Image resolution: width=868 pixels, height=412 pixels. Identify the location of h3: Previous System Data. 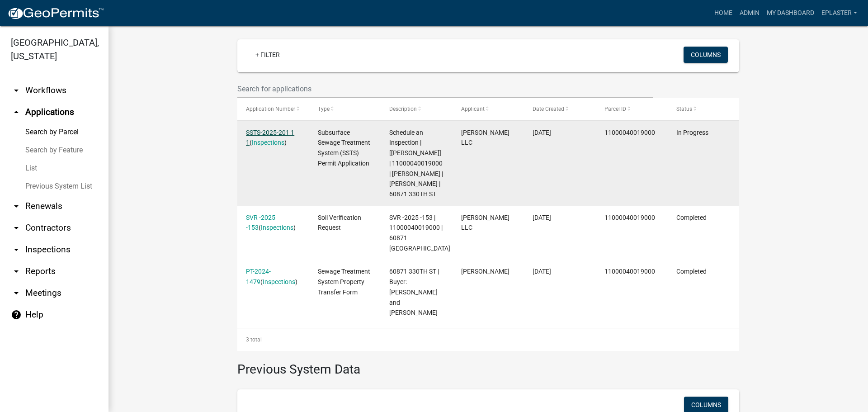
(489, 365).